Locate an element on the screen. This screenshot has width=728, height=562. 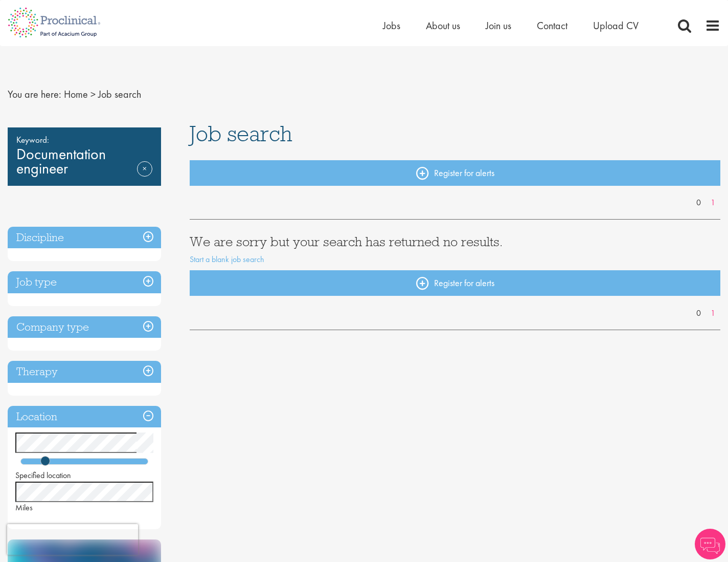
span: Contact is located at coordinates (552, 26).